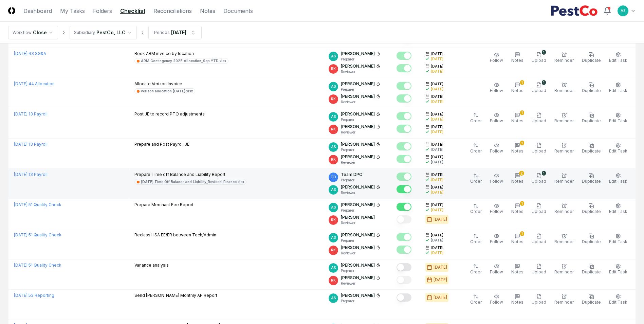 This screenshot has height=324, width=644. What do you see at coordinates (162, 144) in the screenshot?
I see `p: Prepare and Post Payroll JE` at bounding box center [162, 144].